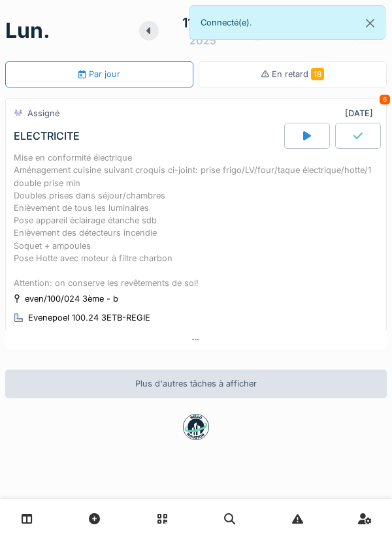  What do you see at coordinates (71, 298) in the screenshot?
I see `div: even/100/024 3ème - b` at bounding box center [71, 298].